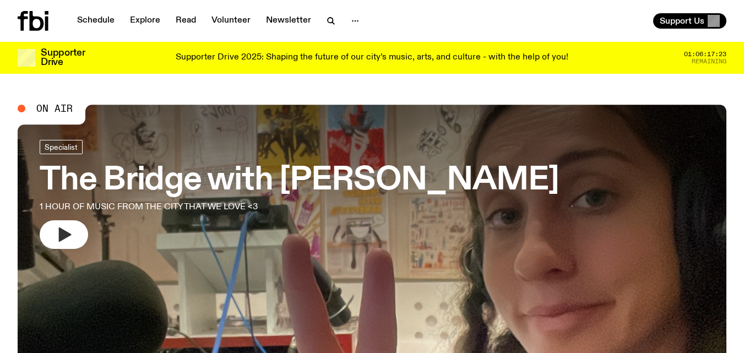  What do you see at coordinates (705, 54) in the screenshot?
I see `span: 01:06:17:23` at bounding box center [705, 54].